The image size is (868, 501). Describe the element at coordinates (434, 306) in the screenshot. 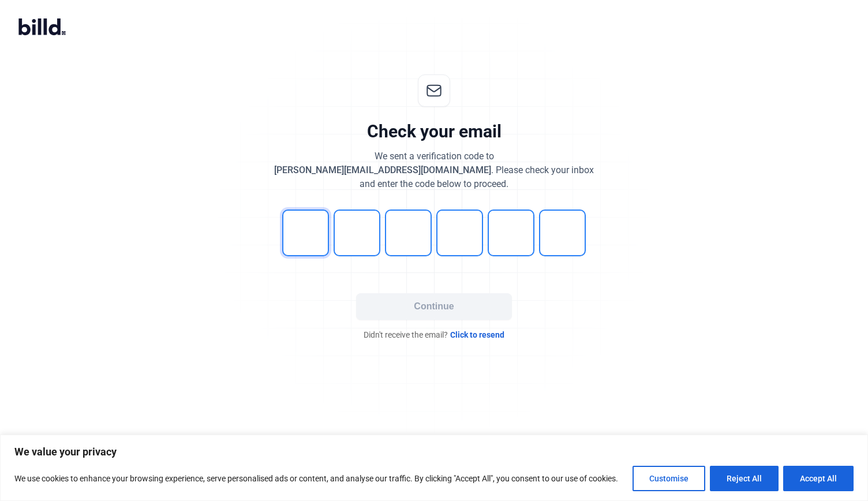

I see `button: Continue` at that location.